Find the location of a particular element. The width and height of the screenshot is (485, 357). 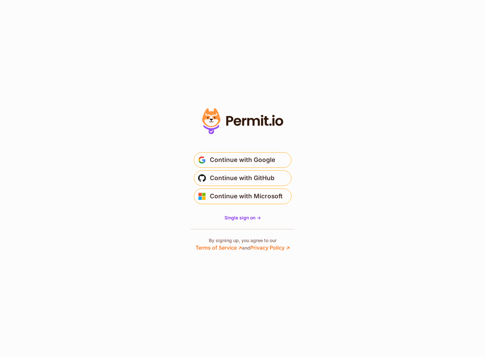

p: By signing up, you agree to our and is located at coordinates (242, 245).